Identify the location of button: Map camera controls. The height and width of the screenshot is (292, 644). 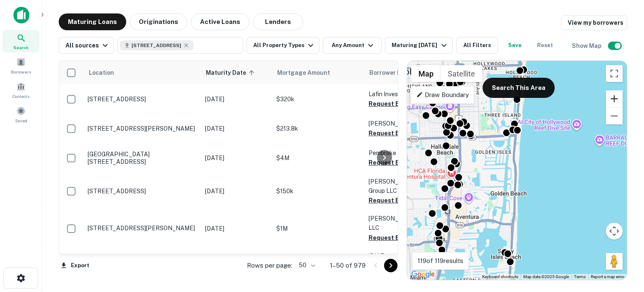
(614, 231).